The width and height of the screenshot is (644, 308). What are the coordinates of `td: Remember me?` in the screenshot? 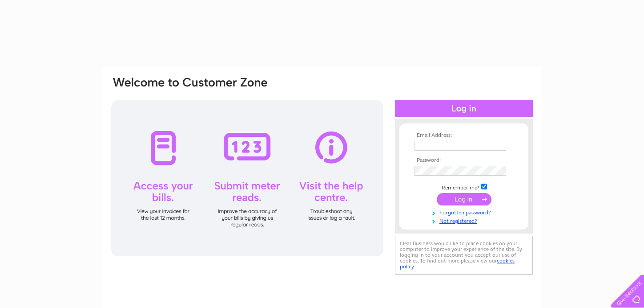 It's located at (464, 186).